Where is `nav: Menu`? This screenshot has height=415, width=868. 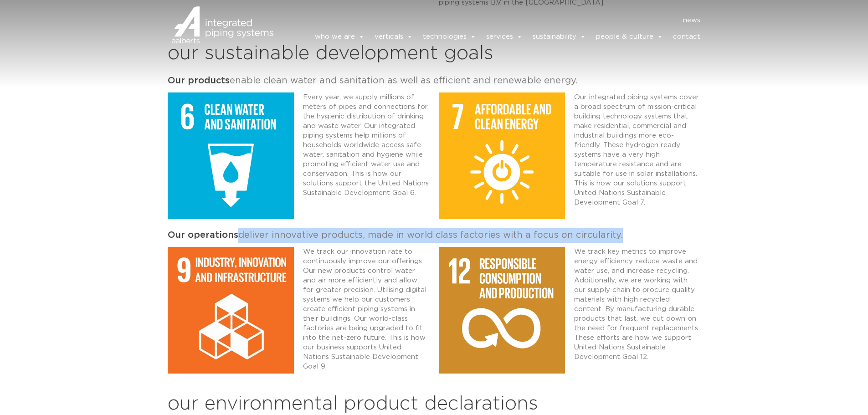 nav: Menu is located at coordinates (494, 20).